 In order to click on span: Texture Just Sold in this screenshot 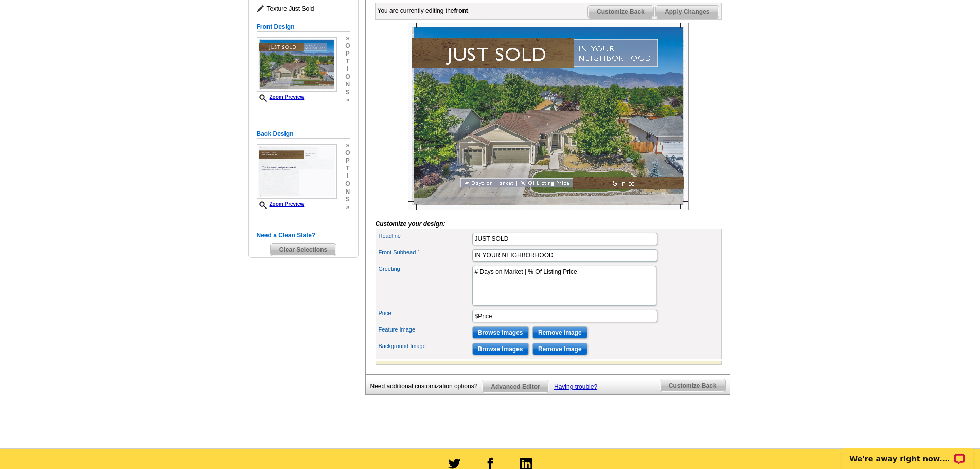, I will do `click(304, 9)`.